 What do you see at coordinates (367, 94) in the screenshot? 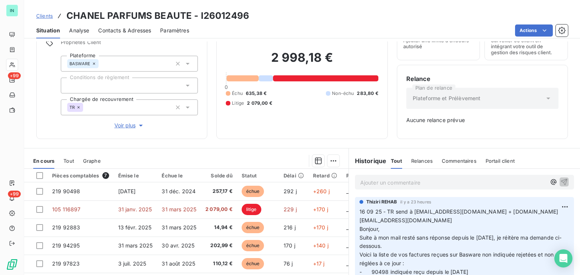
I see `span: 283,80 €` at bounding box center [367, 94].